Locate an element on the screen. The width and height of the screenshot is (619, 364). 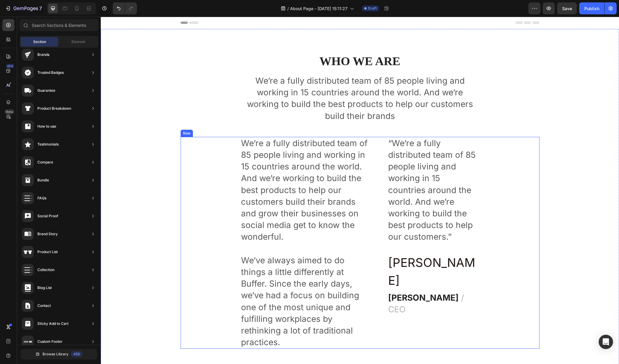
button: 7 is located at coordinates (24, 8).